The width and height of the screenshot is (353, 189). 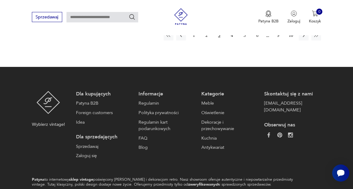 I want to click on p: Kategorie, so click(x=229, y=94).